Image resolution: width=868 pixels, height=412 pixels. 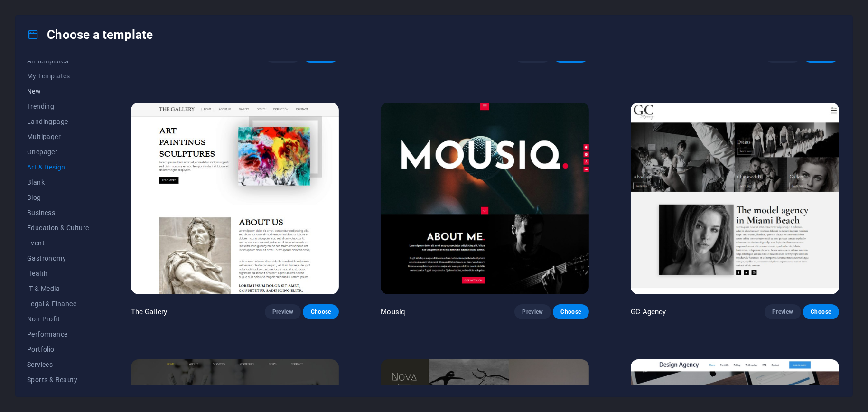 What do you see at coordinates (58, 76) in the screenshot?
I see `button: My Templates` at bounding box center [58, 76].